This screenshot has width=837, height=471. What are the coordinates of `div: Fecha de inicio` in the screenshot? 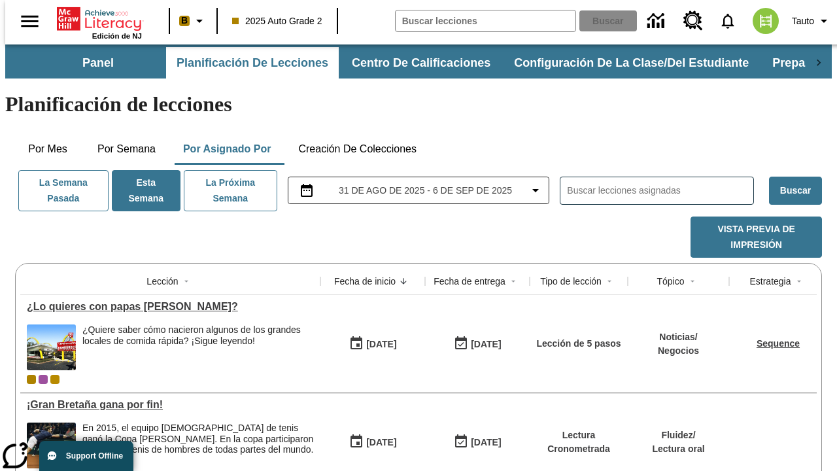 It's located at (365, 281).